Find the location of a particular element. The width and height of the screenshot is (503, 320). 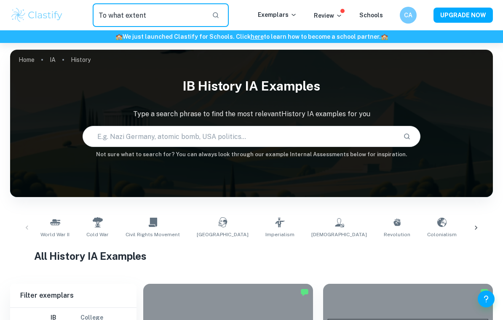

h6: CA is located at coordinates (409, 15).